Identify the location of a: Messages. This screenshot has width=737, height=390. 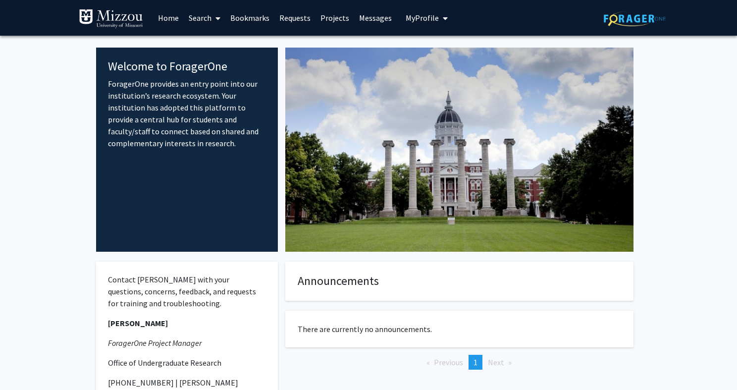
(376, 18).